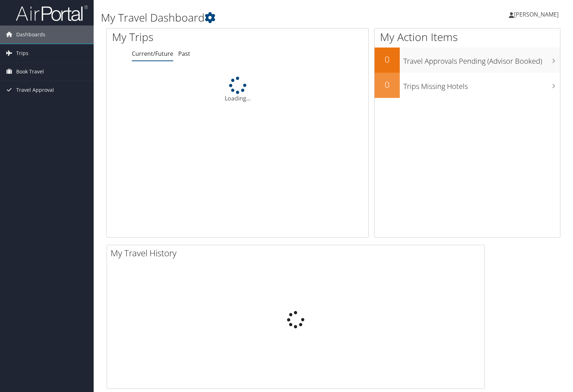 This screenshot has height=392, width=573. I want to click on div: Loading..., so click(237, 89).